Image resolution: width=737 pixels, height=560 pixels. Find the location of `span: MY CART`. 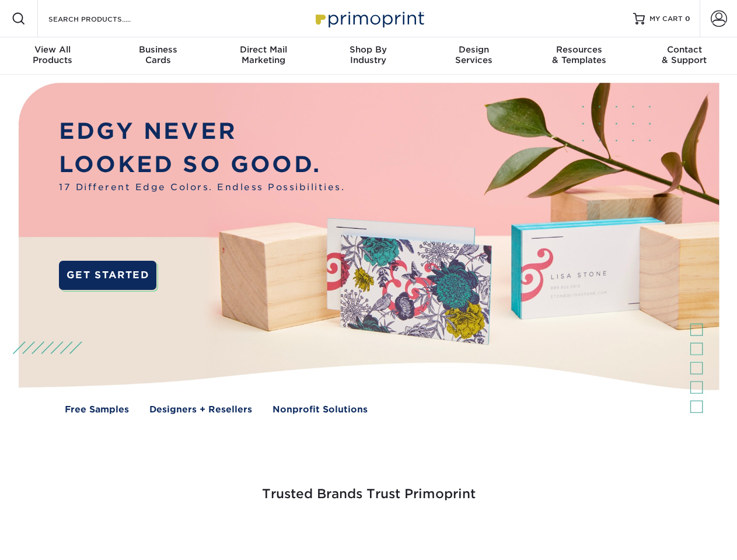

span: MY CART is located at coordinates (665, 19).